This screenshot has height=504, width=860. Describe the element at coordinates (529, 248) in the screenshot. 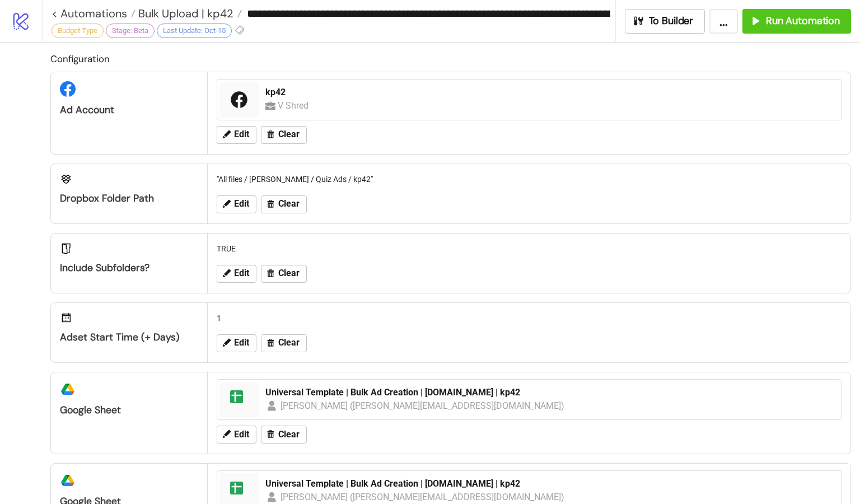

I see `div: TRUE` at that location.